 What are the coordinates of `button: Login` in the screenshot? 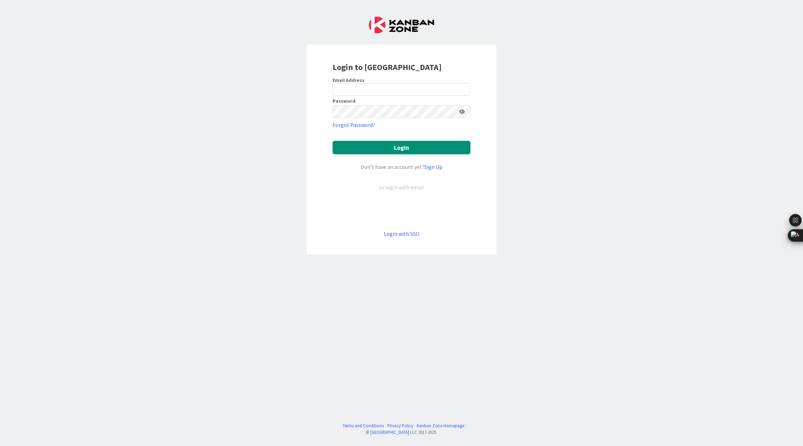 It's located at (402, 147).